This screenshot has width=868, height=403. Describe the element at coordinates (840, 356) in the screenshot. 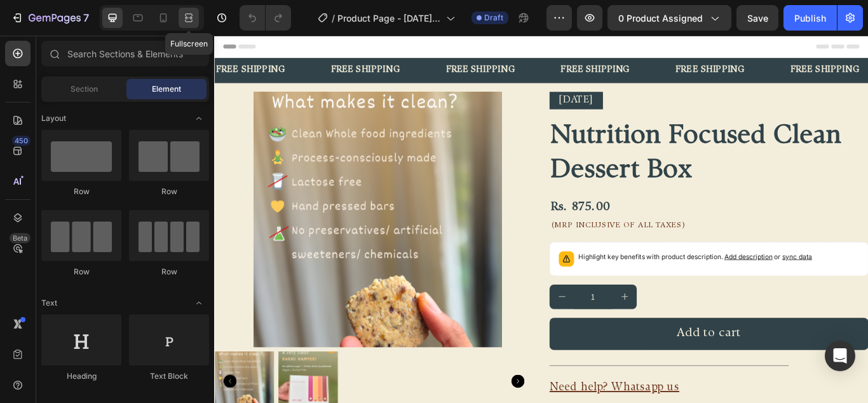

I see `div: Open Intercom Messenger` at that location.